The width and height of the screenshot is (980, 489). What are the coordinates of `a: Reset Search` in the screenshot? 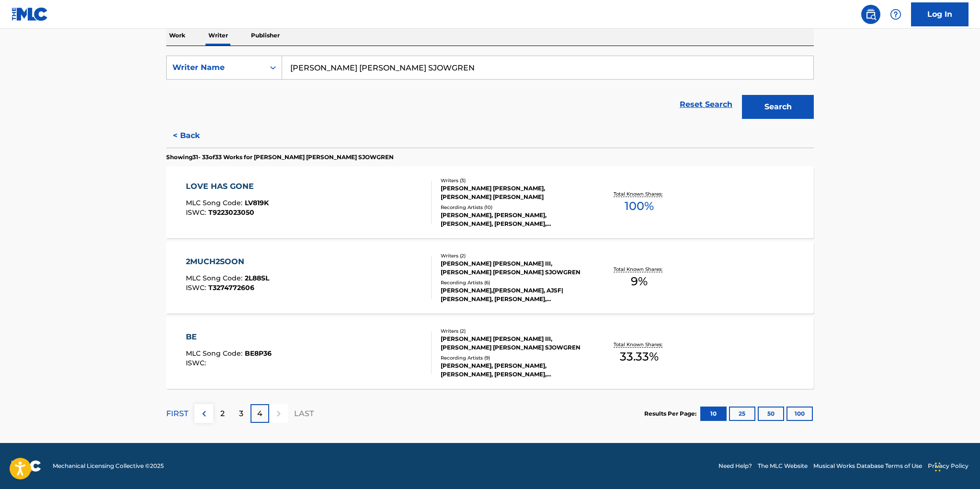 It's located at (706, 105).